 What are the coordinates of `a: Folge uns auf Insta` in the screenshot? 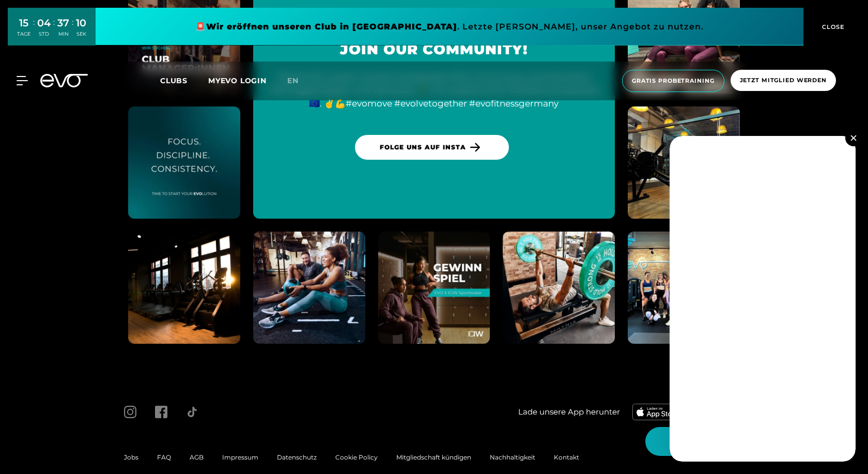 It's located at (431, 147).